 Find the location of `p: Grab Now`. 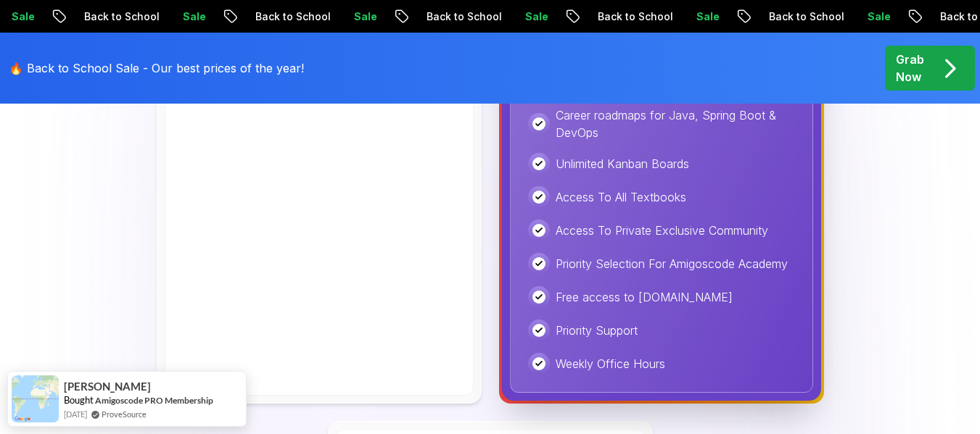

p: Grab Now is located at coordinates (909, 68).